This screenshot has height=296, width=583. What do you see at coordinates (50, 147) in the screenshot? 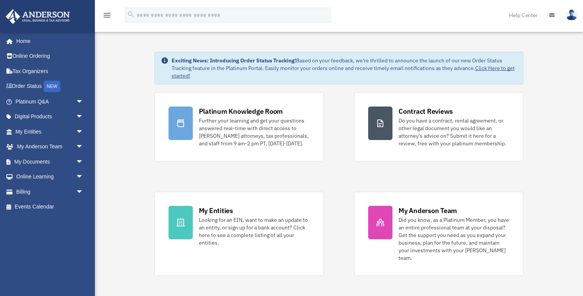
I see `a: My Anderson Teamarrow_drop_down` at bounding box center [50, 147].